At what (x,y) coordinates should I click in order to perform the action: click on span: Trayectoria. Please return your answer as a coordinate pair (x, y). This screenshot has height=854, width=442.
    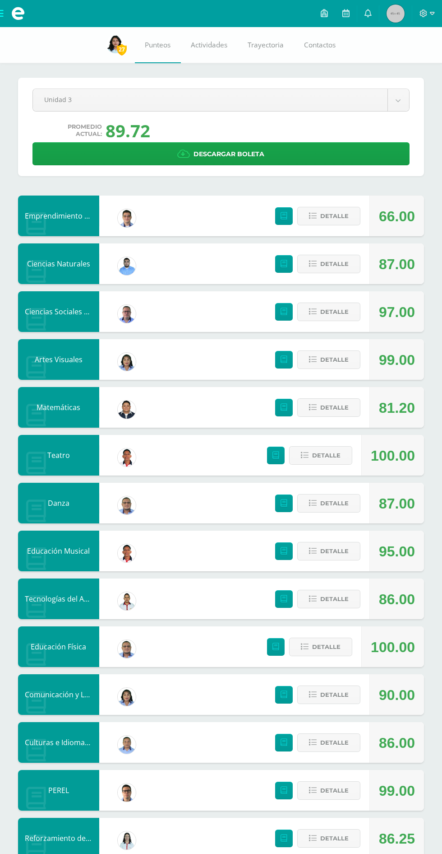
    Looking at the image, I should click on (266, 45).